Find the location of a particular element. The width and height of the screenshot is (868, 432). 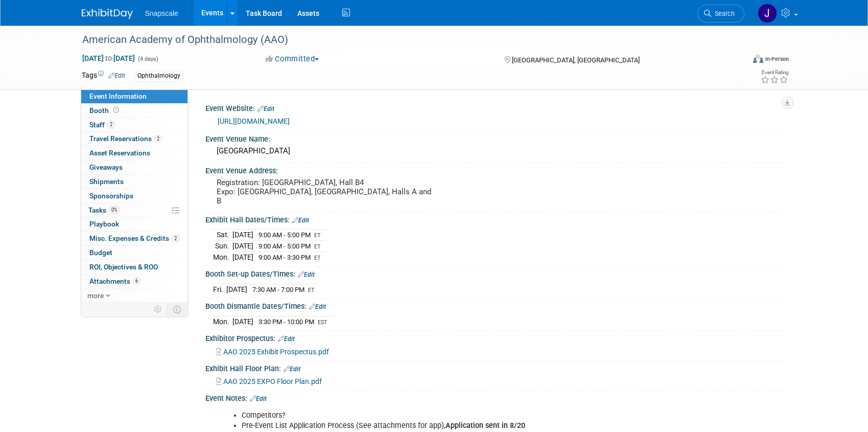

span: Tasks is located at coordinates (104, 210).